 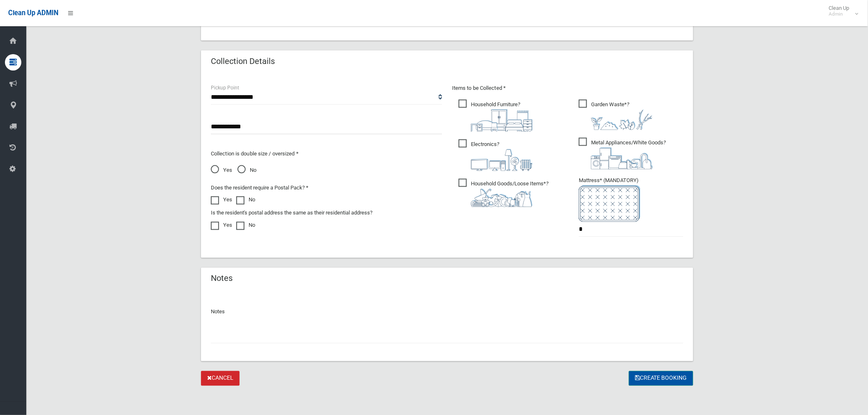 What do you see at coordinates (610, 203) in the screenshot?
I see `img: e7408bece873d2c1783593a074e5cb2f.png` at bounding box center [610, 203].